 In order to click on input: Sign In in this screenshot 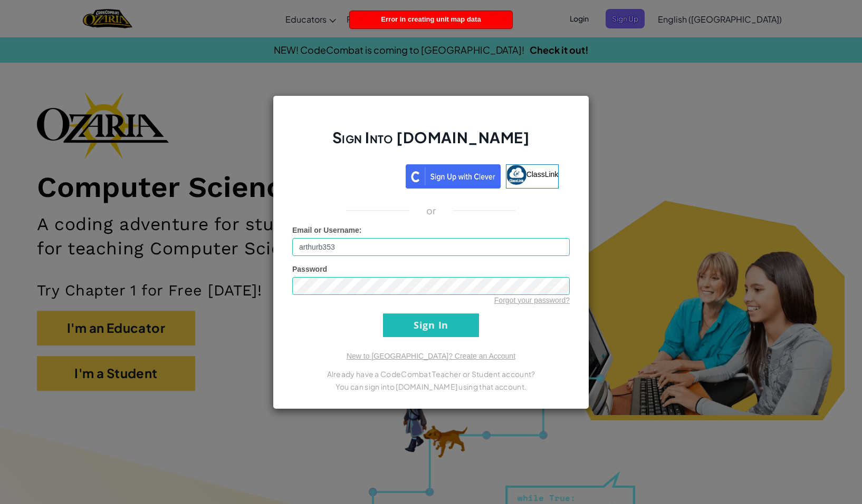, I will do `click(431, 325)`.